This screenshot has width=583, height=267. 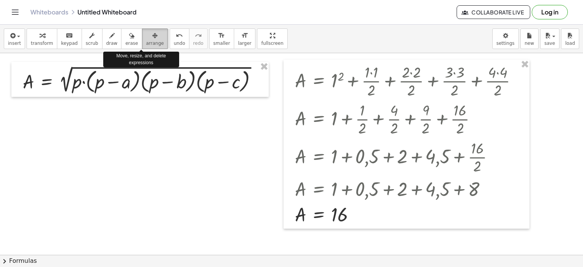 What do you see at coordinates (155, 43) in the screenshot?
I see `span: arrange` at bounding box center [155, 43].